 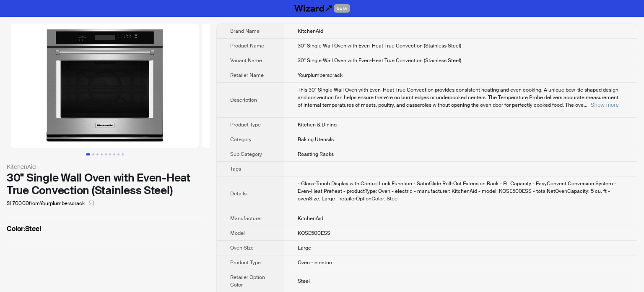 I want to click on span: This 30" Single Wall Oven with Even-Heat True Convection provides consistent heating and even coo..., so click(x=458, y=98).